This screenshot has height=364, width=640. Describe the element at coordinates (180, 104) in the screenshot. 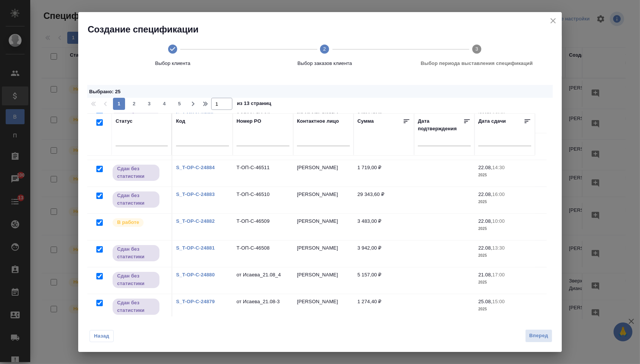

I see `button: 5` at that location.